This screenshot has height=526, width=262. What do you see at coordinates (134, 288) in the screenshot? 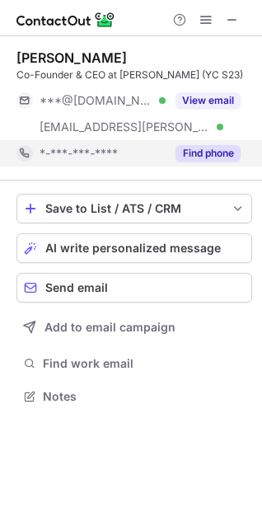
I see `button: Send email` at bounding box center [134, 288].